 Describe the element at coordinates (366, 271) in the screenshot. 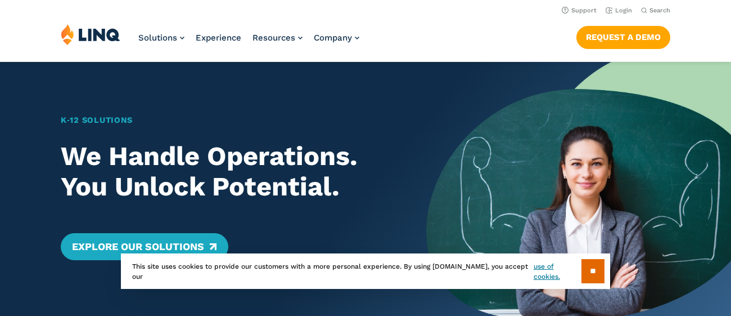

I see `div: This site uses cookies to provide our customers with a more personal experience. By using [DOMAIN...` at that location.